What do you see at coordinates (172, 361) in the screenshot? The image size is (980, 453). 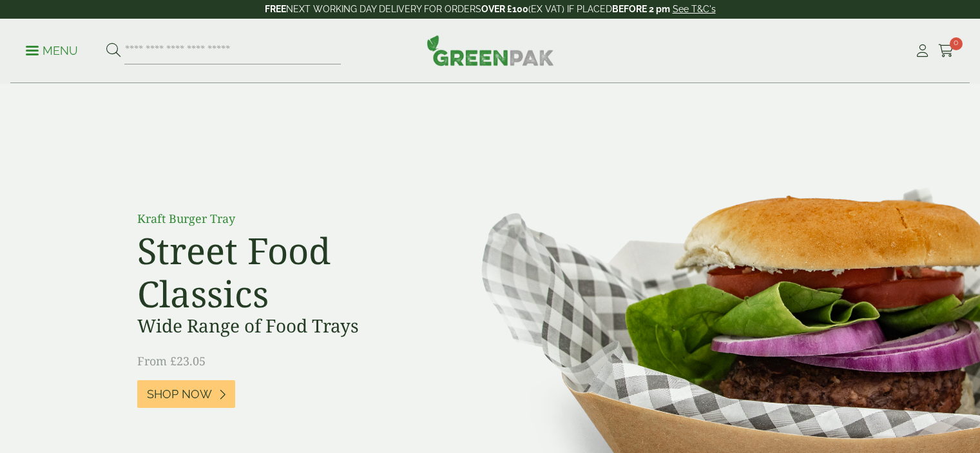 I see `span: From £23.05` at bounding box center [172, 361].